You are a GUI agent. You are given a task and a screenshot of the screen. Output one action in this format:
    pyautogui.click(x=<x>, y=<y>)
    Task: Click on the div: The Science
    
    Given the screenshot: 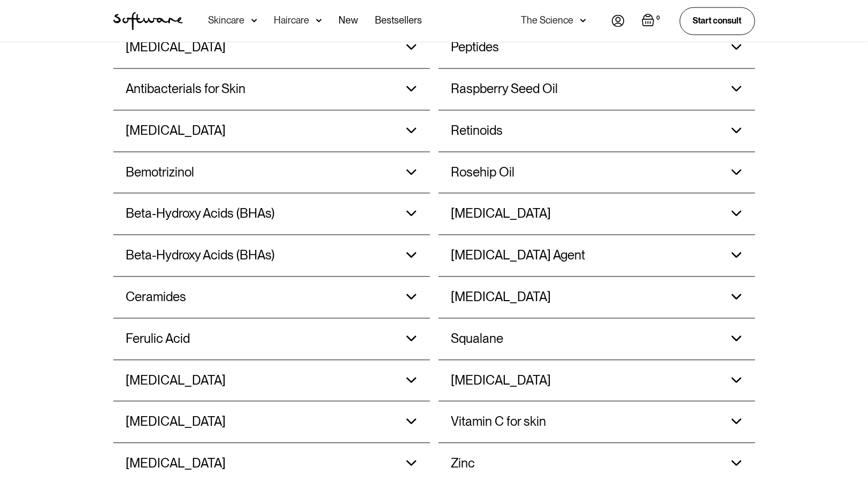 What is the action you would take?
    pyautogui.click(x=548, y=20)
    